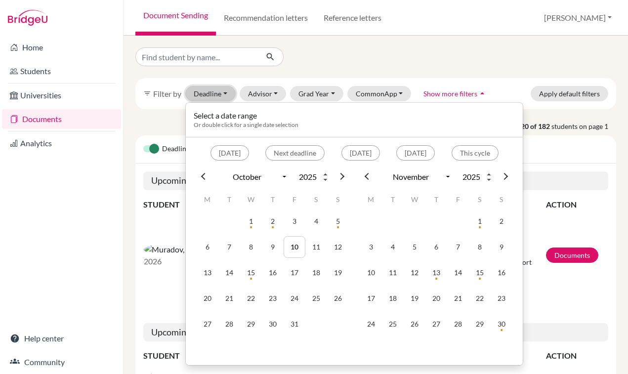 The height and width of the screenshot is (374, 628). What do you see at coordinates (61, 143) in the screenshot?
I see `a: Analytics` at bounding box center [61, 143].